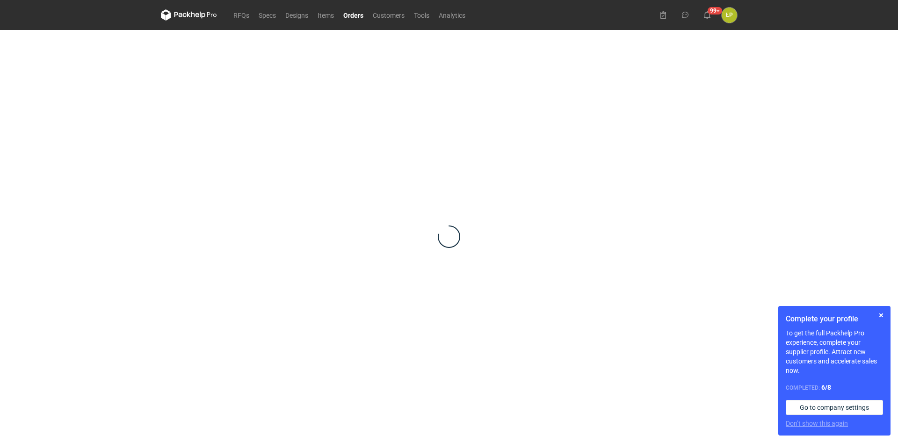  What do you see at coordinates (326, 15) in the screenshot?
I see `a: Items` at bounding box center [326, 15].